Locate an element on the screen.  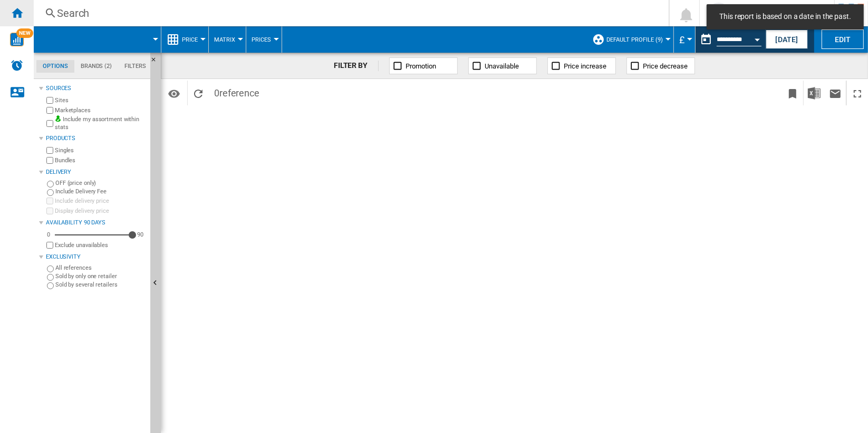
img: alerts-logo.svg is located at coordinates (17, 65).